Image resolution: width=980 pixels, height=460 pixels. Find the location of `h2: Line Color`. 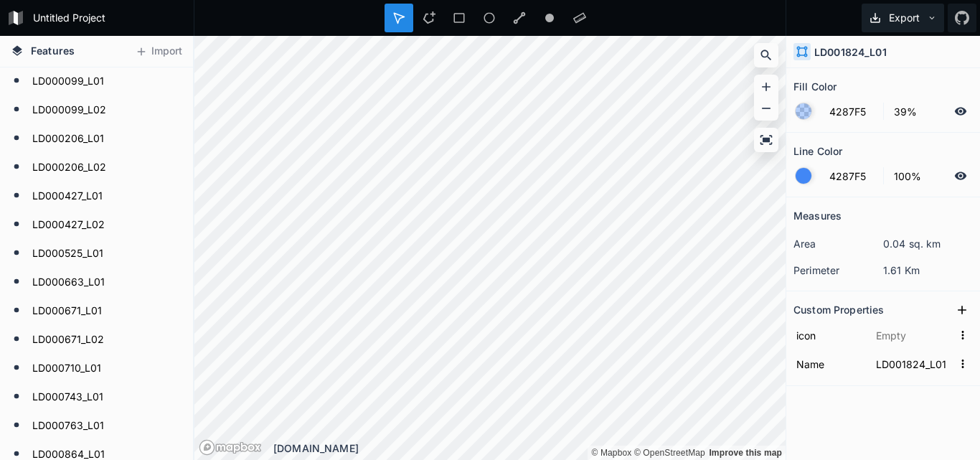

h2: Line Color is located at coordinates (818, 151).